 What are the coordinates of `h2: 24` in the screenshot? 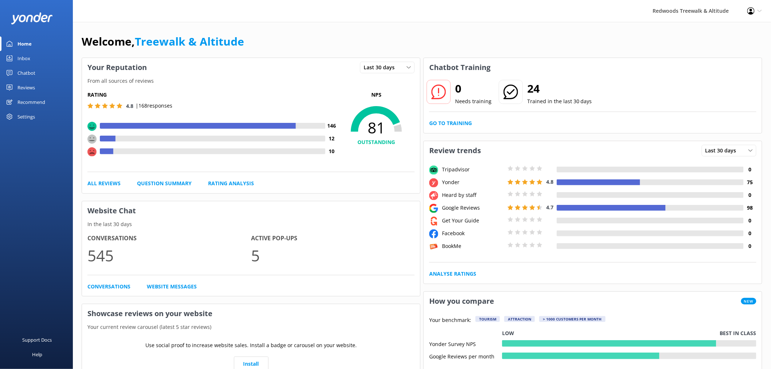 It's located at (560, 89).